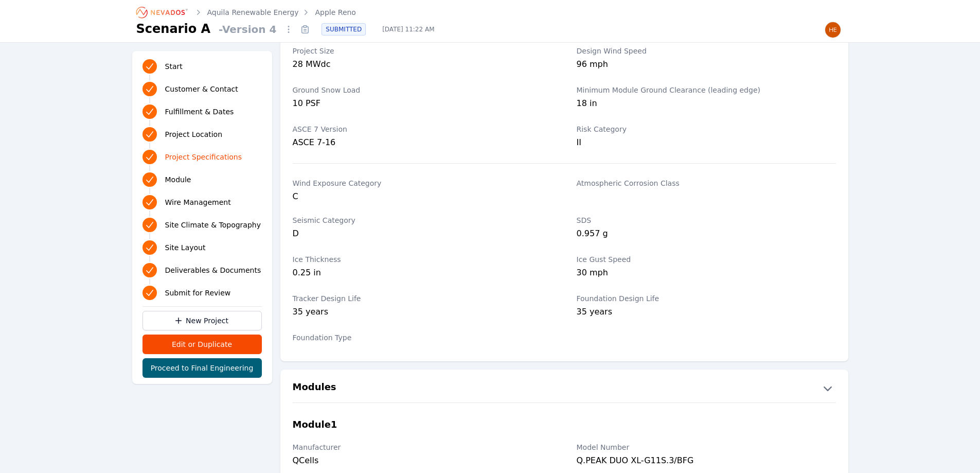 The image size is (980, 473). I want to click on label: Atmospheric Corrosion Class, so click(706, 183).